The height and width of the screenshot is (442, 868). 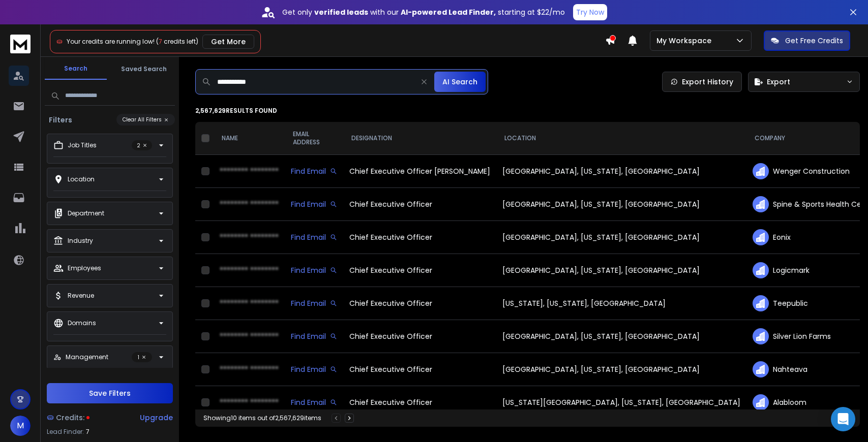 What do you see at coordinates (228, 41) in the screenshot?
I see `button: Get More` at bounding box center [228, 41].